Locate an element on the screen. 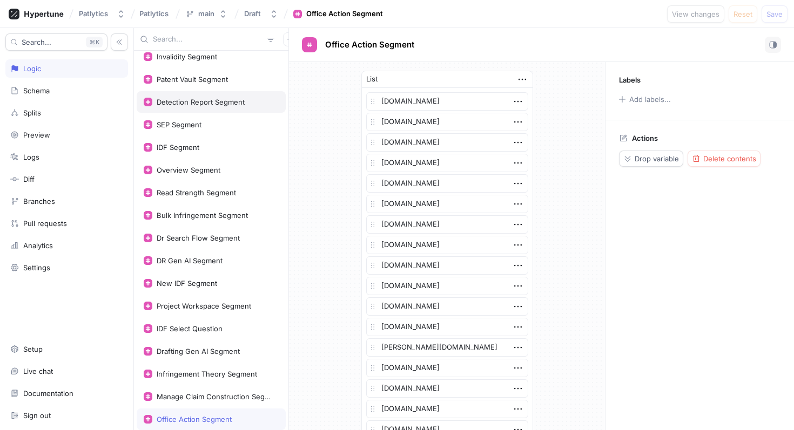  p: Labels is located at coordinates (629, 80).